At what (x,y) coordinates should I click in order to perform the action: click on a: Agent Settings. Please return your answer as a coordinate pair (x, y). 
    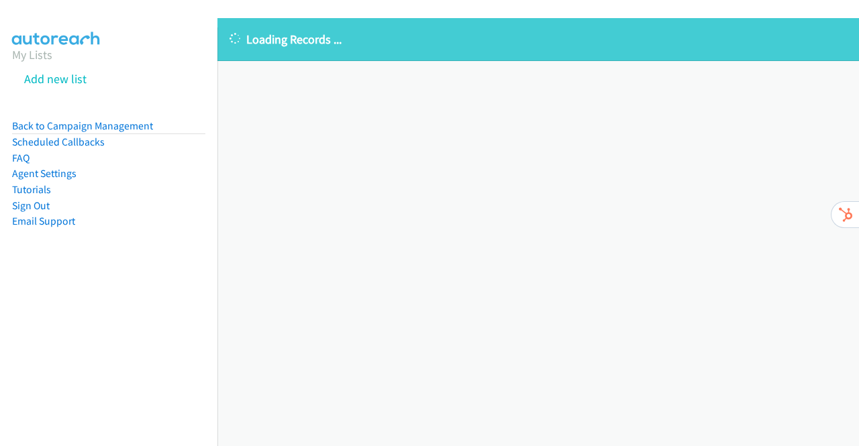
    Looking at the image, I should click on (44, 173).